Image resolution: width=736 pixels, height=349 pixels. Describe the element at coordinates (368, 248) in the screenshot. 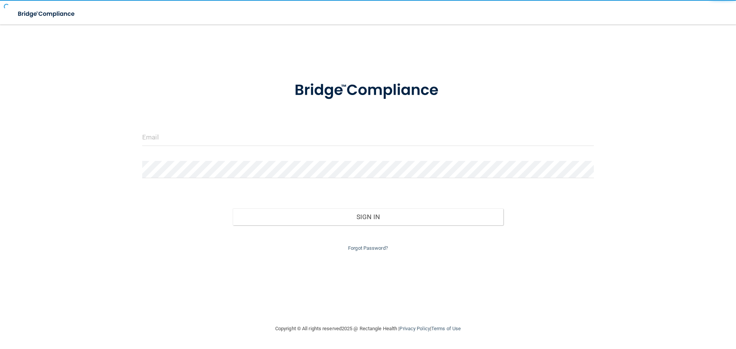

I see `a: Forgot Password?` at that location.